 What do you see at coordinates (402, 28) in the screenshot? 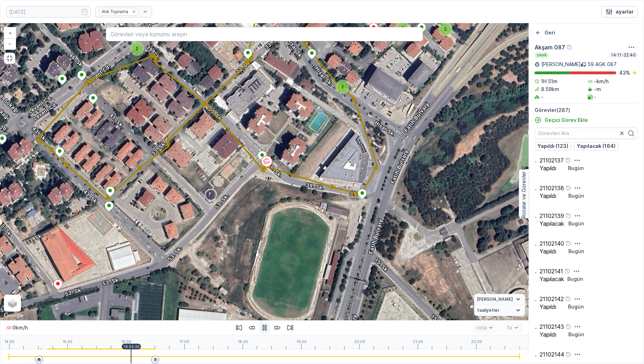
I see `span: 3` at bounding box center [402, 28].